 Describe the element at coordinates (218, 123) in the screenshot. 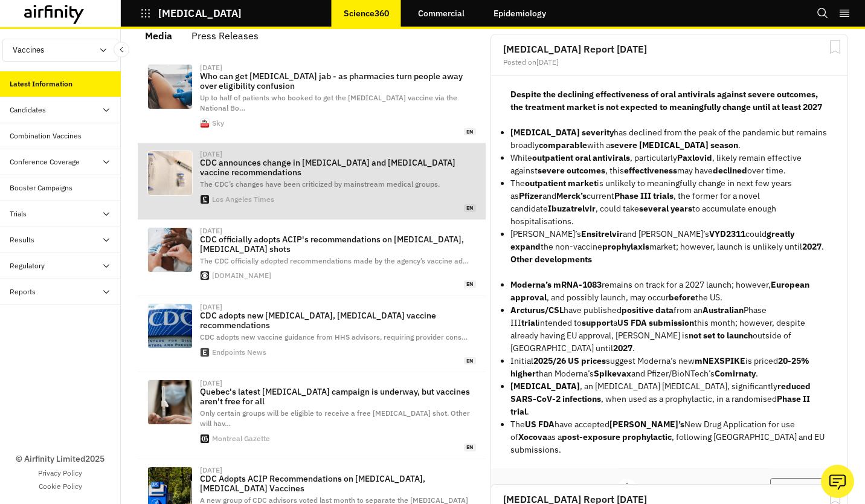

I see `div: Sky` at that location.